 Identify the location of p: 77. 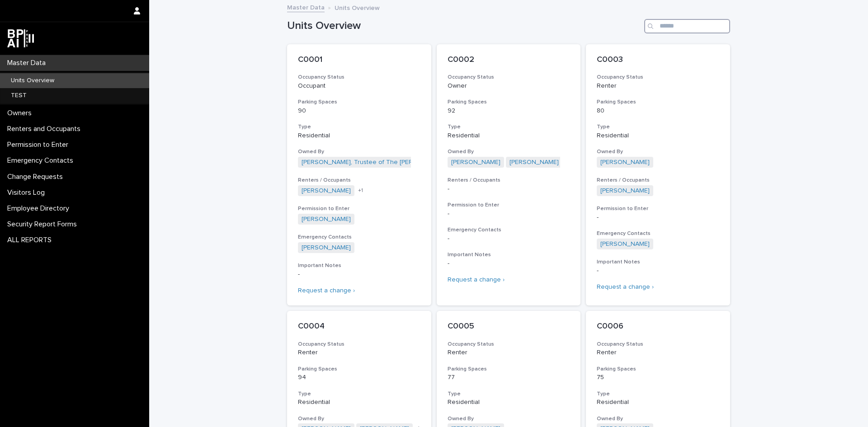
(509, 377).